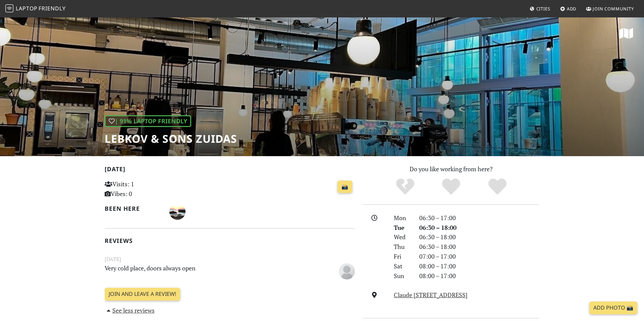  What do you see at coordinates (405, 187) in the screenshot?
I see `div: No` at bounding box center [405, 187].